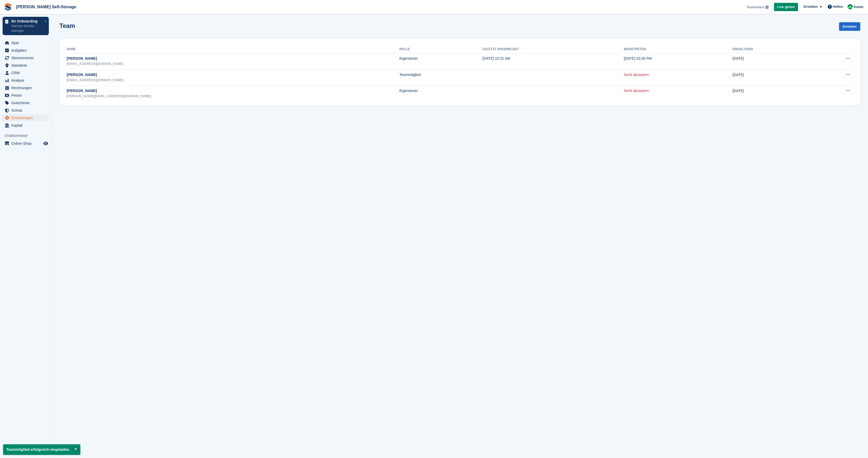  I want to click on a: Speisekarte, so click(26, 143).